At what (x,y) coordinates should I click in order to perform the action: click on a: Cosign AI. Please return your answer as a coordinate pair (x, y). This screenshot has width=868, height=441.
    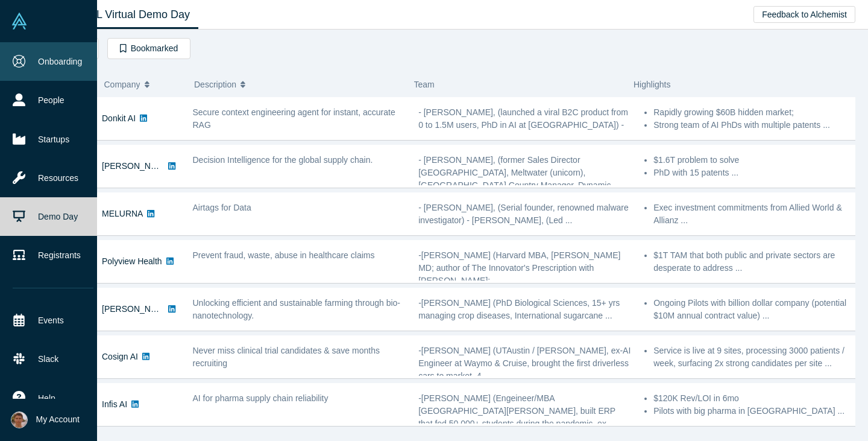
    Looking at the image, I should click on (120, 356).